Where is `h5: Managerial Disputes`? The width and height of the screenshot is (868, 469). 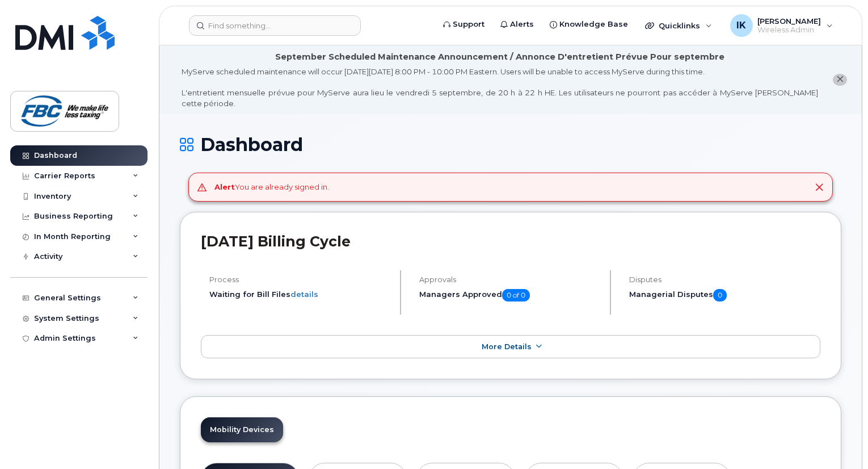 h5: Managerial Disputes is located at coordinates (724, 296).